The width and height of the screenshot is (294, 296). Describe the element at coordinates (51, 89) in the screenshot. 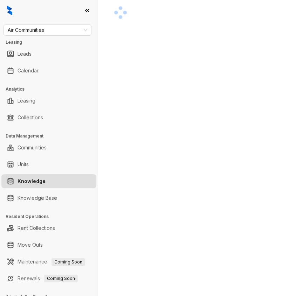

I see `h3: Analytics` at that location.